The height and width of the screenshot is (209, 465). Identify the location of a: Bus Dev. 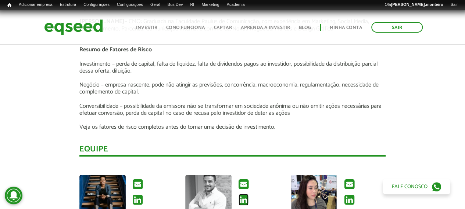
(175, 5).